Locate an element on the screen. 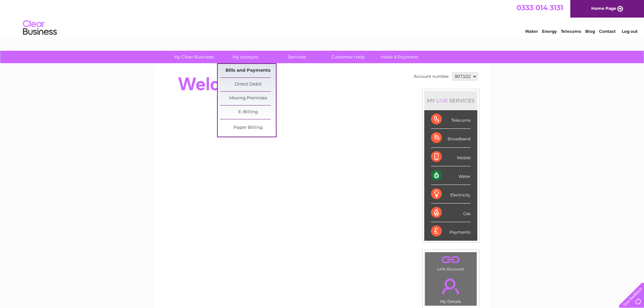 The image size is (644, 308). a: Make A Payment is located at coordinates (399, 57).